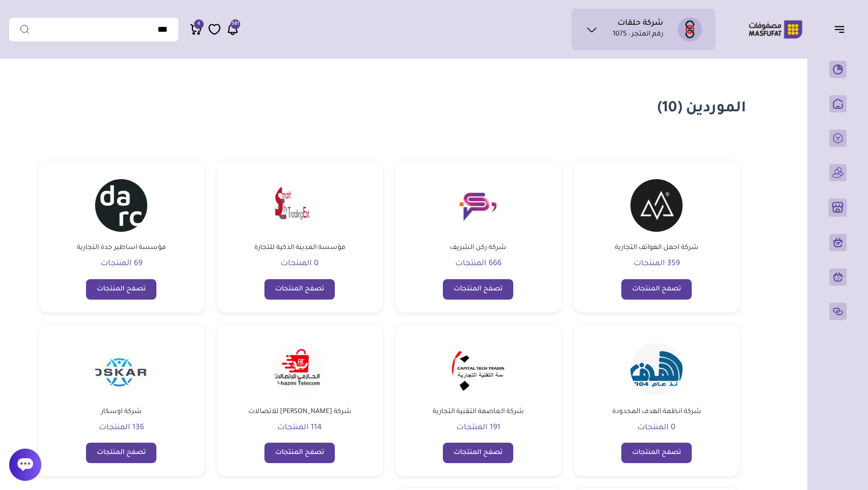 This screenshot has height=490, width=868. Describe the element at coordinates (657, 206) in the screenshot. I see `img: شركة اجمل الهواتف التجارية` at that location.